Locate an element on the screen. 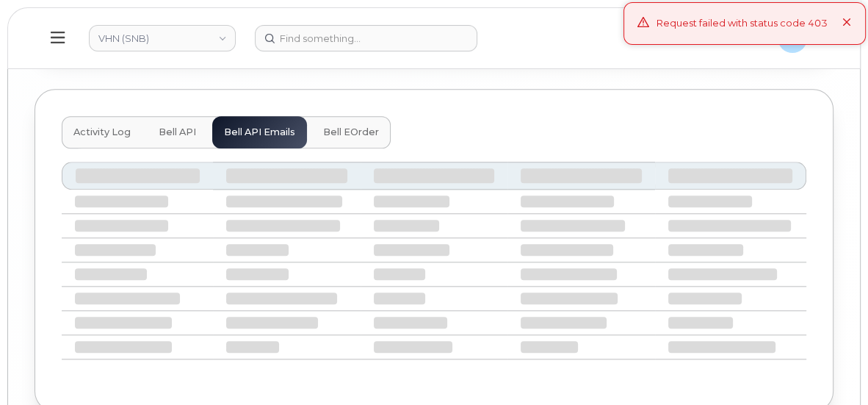 The width and height of the screenshot is (868, 405). a: VHN (SNB) is located at coordinates (163, 38).